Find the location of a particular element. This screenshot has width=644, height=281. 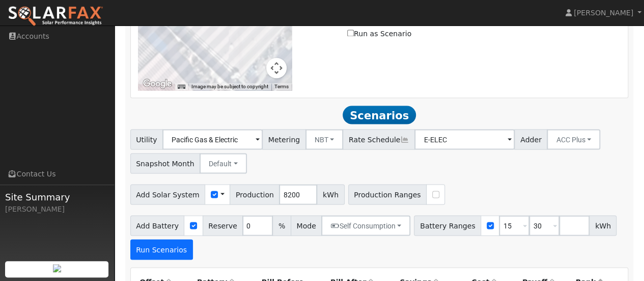

span: Battery Ranges is located at coordinates (447, 225).